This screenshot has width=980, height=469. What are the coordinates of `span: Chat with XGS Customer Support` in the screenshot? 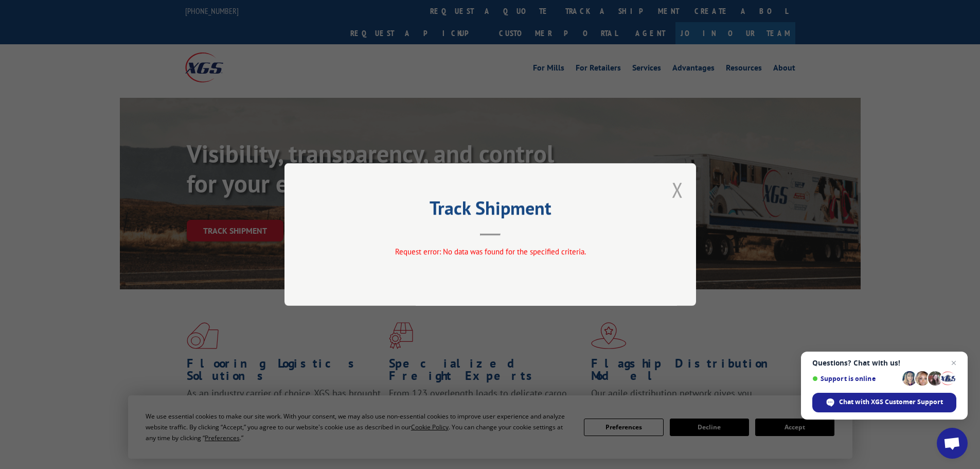 It's located at (891, 402).